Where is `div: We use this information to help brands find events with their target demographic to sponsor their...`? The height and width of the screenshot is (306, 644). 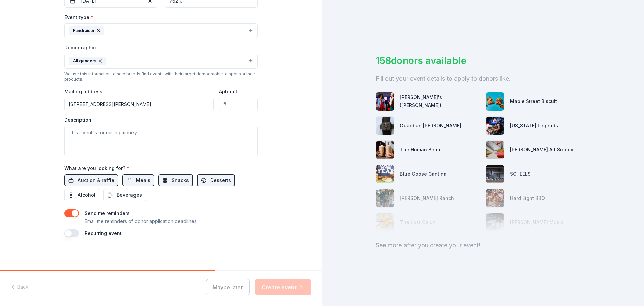
div: We use this information to help brands find events with their target demographic to sponsor their... is located at coordinates (161, 76).